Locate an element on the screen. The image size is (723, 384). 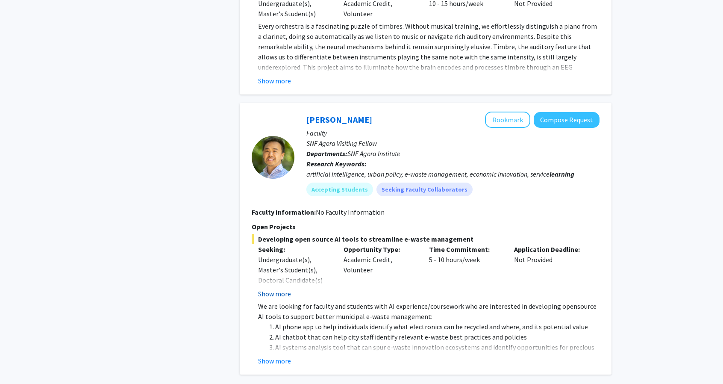
p: Every orchestra is a fascinating puzzle of timbres. Without musical training, we effortlessly dis... is located at coordinates (429, 62).